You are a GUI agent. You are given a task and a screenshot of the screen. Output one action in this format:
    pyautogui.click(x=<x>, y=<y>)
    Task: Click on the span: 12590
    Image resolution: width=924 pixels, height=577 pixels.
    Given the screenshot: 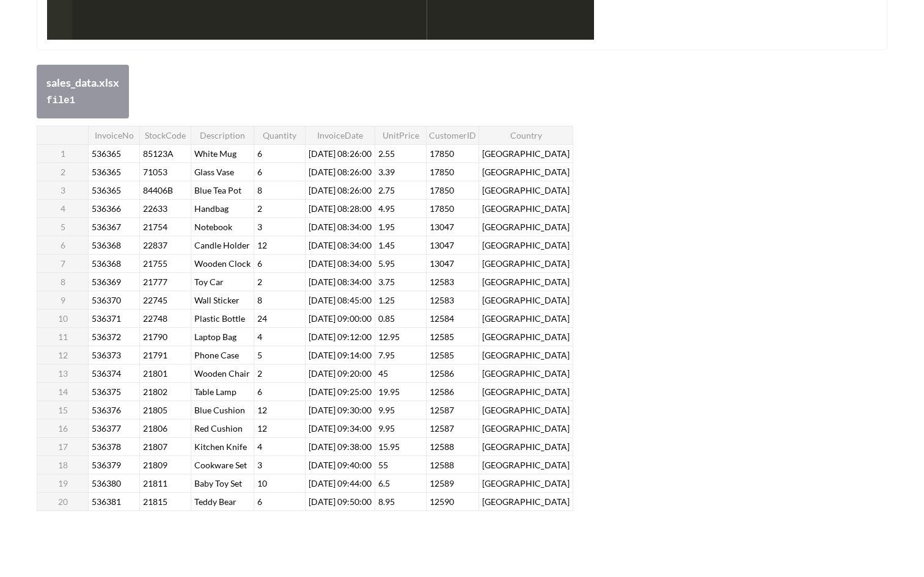 What is the action you would take?
    pyautogui.click(x=442, y=501)
    